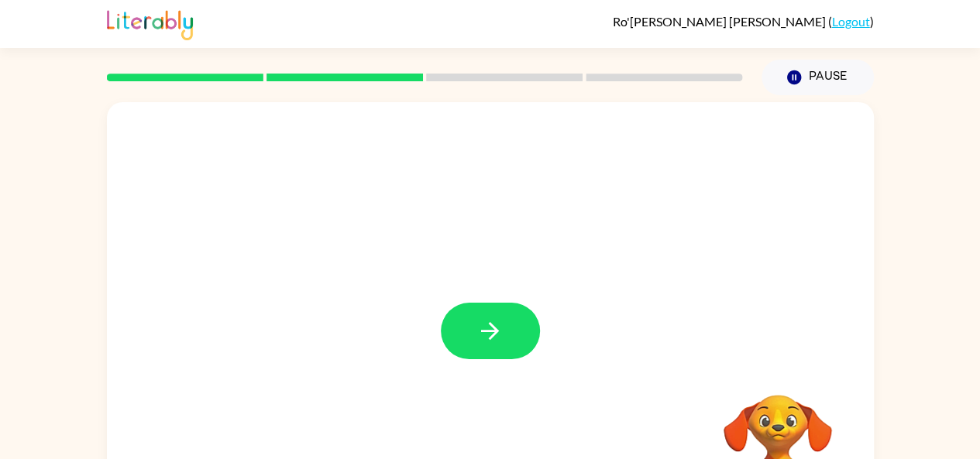 The image size is (980, 459). What do you see at coordinates (149, 23) in the screenshot?
I see `img: Literably` at bounding box center [149, 23].